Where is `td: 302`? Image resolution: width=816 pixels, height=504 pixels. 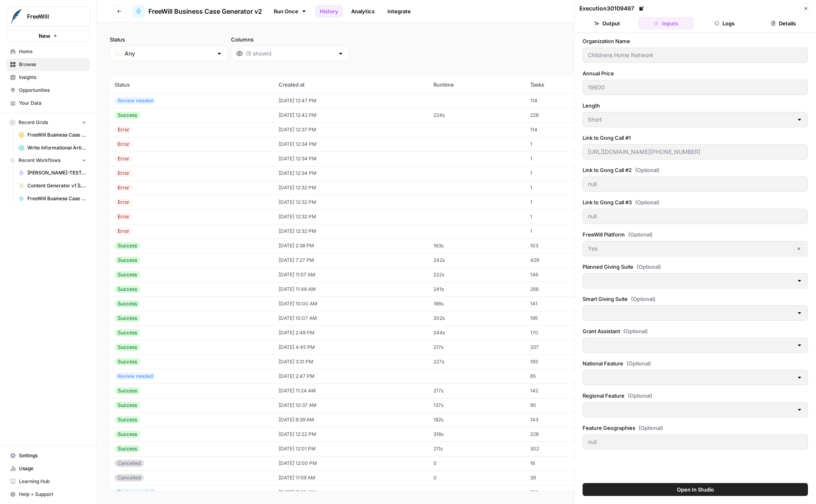
td: 302 is located at coordinates (563, 449).